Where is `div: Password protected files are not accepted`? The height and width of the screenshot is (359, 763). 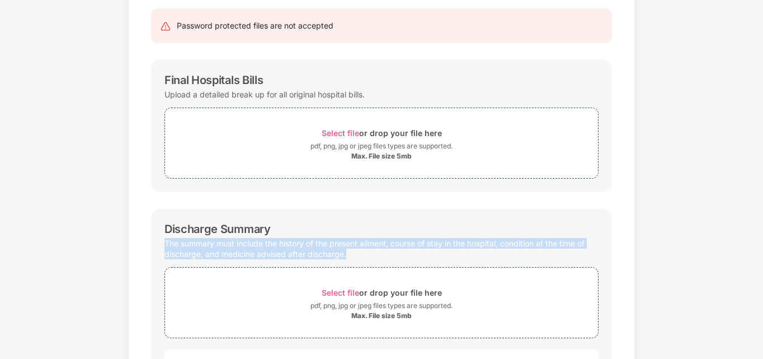
div: Password protected files are not accepted is located at coordinates (255, 26).